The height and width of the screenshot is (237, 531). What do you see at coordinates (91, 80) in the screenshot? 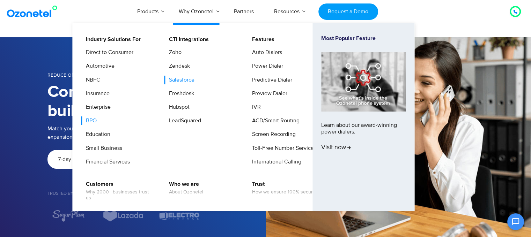
I see `a: NBFC` at bounding box center [91, 80].